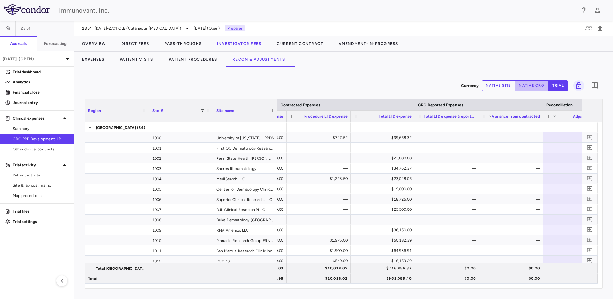 The width and height of the screenshot is (613, 299). What do you see at coordinates (531, 86) in the screenshot?
I see `button: native cro` at bounding box center [531, 86].